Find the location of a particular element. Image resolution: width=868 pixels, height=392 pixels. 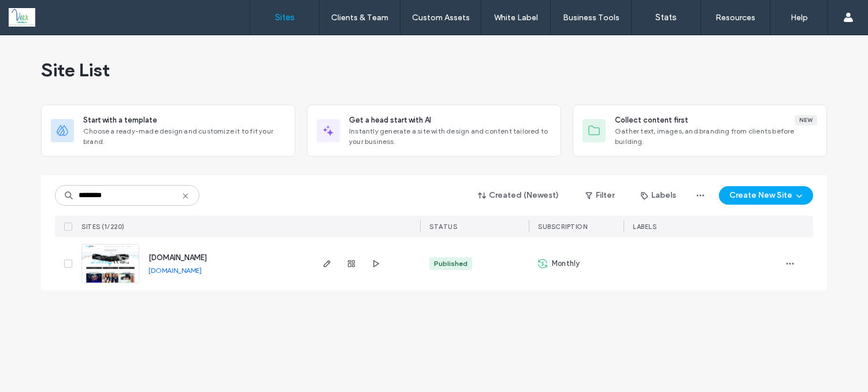

span: Start with a template is located at coordinates (121, 121).